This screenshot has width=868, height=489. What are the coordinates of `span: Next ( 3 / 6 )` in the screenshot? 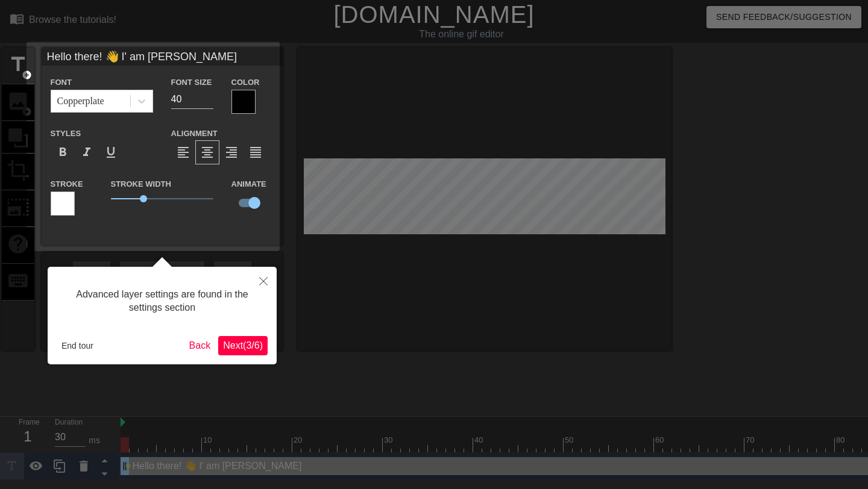 It's located at (243, 345).